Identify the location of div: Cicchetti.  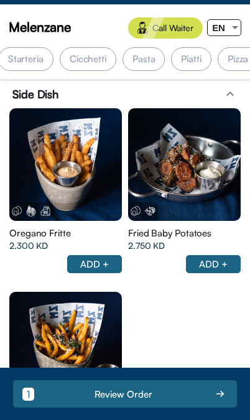
(88, 59).